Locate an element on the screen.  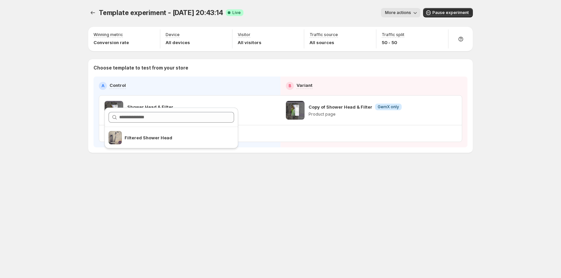
p: All devices is located at coordinates (177, 42).